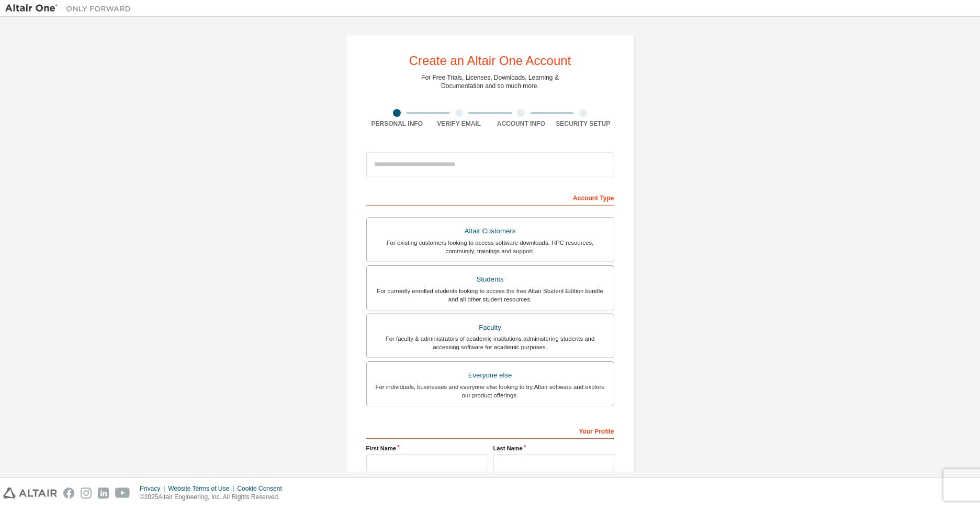 Image resolution: width=980 pixels, height=508 pixels. Describe the element at coordinates (553, 448) in the screenshot. I see `label: Last Name` at that location.